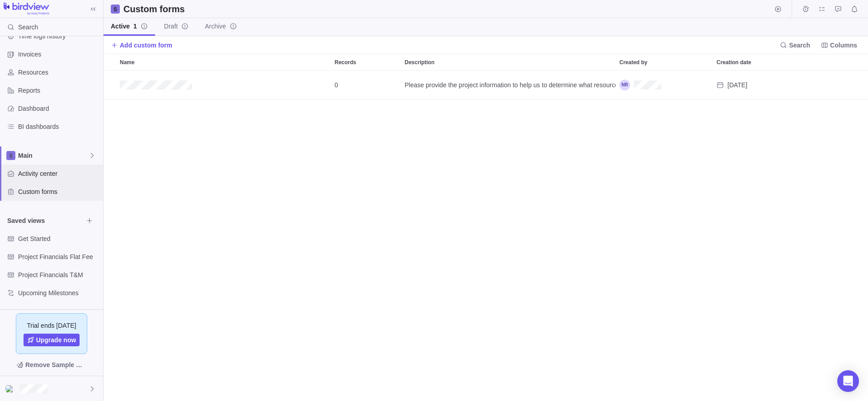  I want to click on a: Approval requests, so click(838, 11).